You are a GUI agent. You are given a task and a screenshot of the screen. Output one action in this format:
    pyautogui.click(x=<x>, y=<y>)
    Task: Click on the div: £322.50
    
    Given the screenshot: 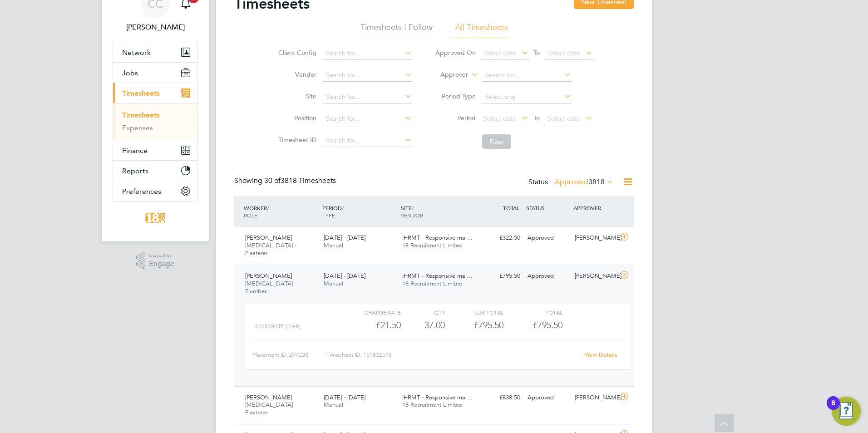 What is the action you would take?
    pyautogui.click(x=501, y=238)
    